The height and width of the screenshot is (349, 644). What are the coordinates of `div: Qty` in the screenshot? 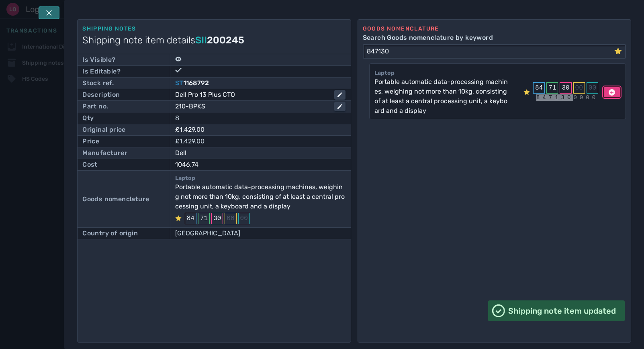 It's located at (88, 118).